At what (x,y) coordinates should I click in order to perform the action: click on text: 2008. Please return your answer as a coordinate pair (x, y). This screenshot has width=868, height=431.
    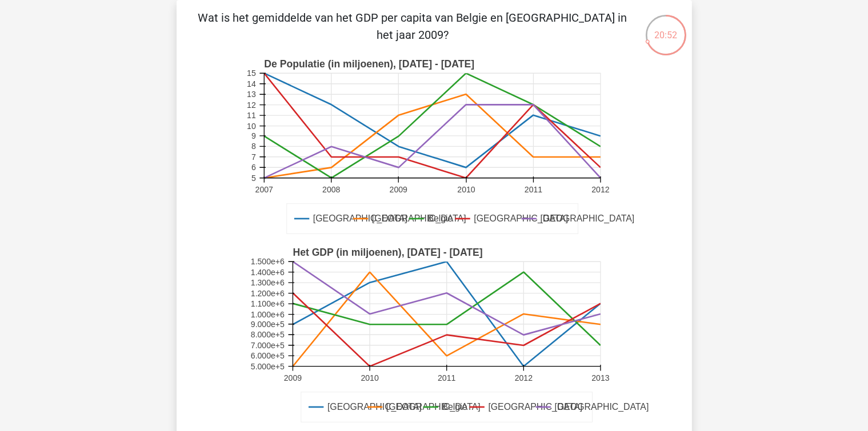
    Looking at the image, I should click on (331, 190).